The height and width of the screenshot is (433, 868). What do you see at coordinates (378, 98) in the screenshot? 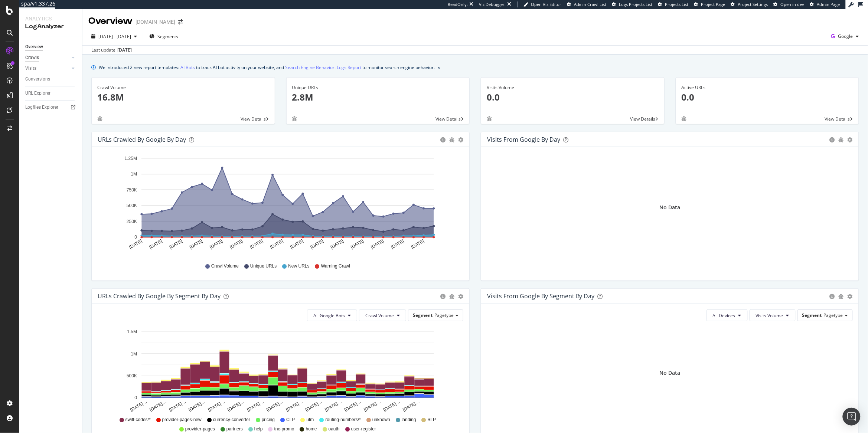
I see `p: 2.8M` at bounding box center [378, 98].